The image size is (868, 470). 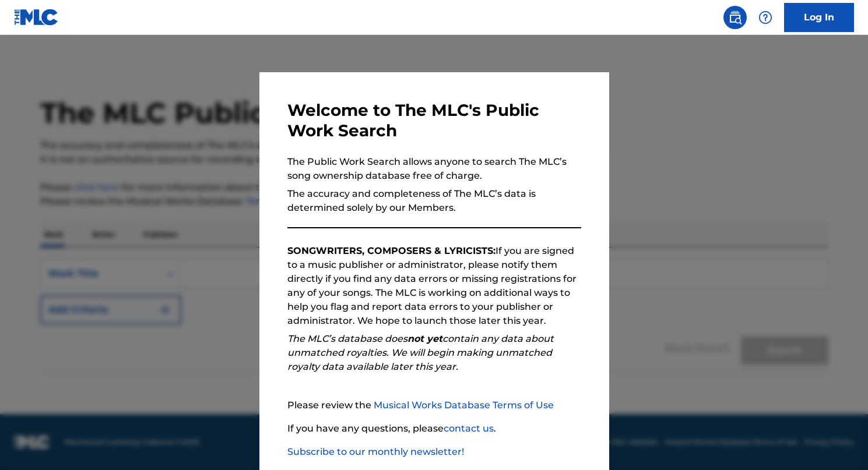 What do you see at coordinates (421, 353) in the screenshot?
I see `em: The MLC’s database does contain any data about unmatched royalties. We will begin making unmatche...` at bounding box center [421, 353].